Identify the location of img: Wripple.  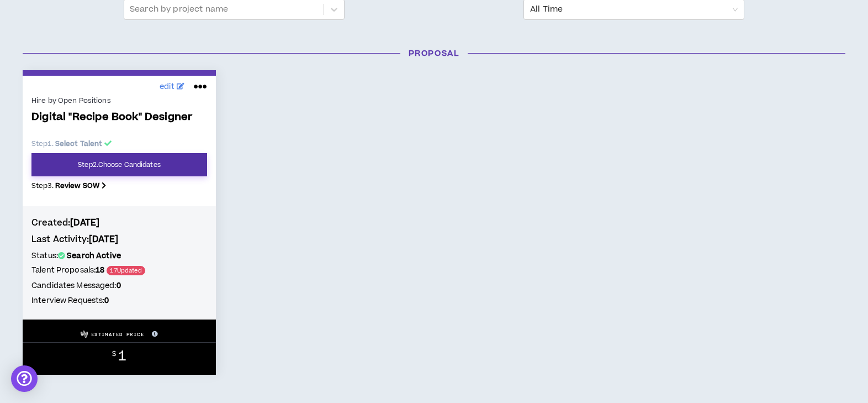
(84, 334).